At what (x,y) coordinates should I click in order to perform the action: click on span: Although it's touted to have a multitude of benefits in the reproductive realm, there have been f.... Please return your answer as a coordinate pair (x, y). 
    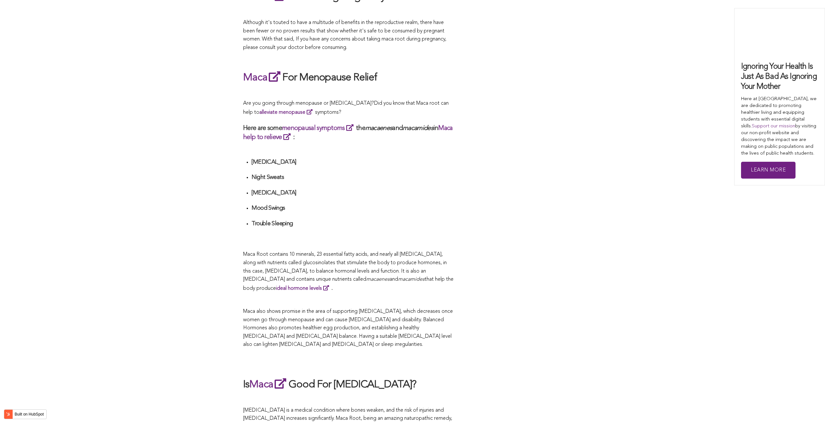
    Looking at the image, I should click on (345, 35).